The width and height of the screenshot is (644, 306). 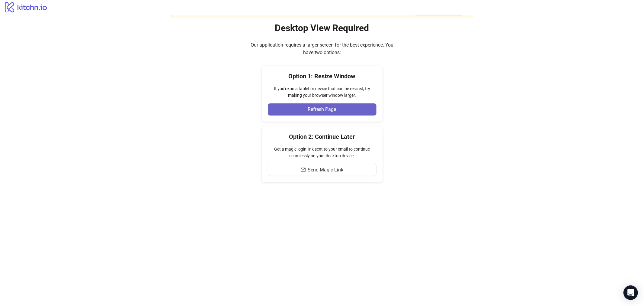 What do you see at coordinates (326, 170) in the screenshot?
I see `span: Send Magic Link` at bounding box center [326, 170].